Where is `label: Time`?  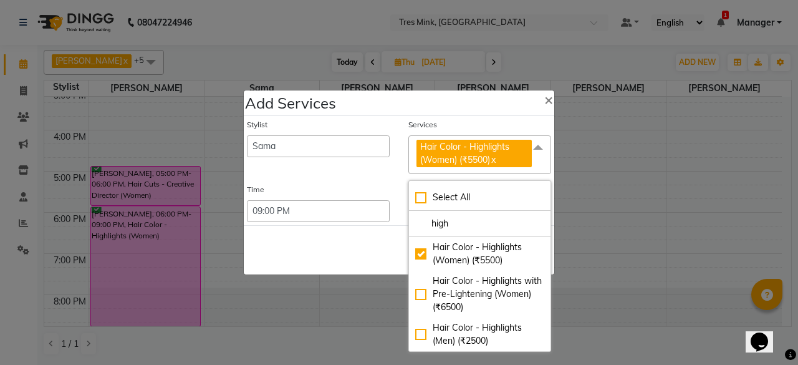
label: Time is located at coordinates (255, 189).